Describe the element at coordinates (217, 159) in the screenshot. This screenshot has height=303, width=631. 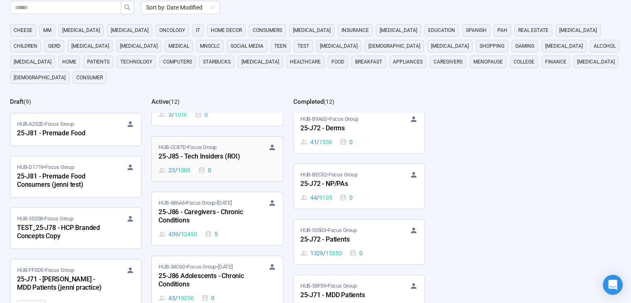
I see `a: HUB-CC87D•Focus Group25-J85 - Tech Insiders (ROI)23 / 10000` at that location.